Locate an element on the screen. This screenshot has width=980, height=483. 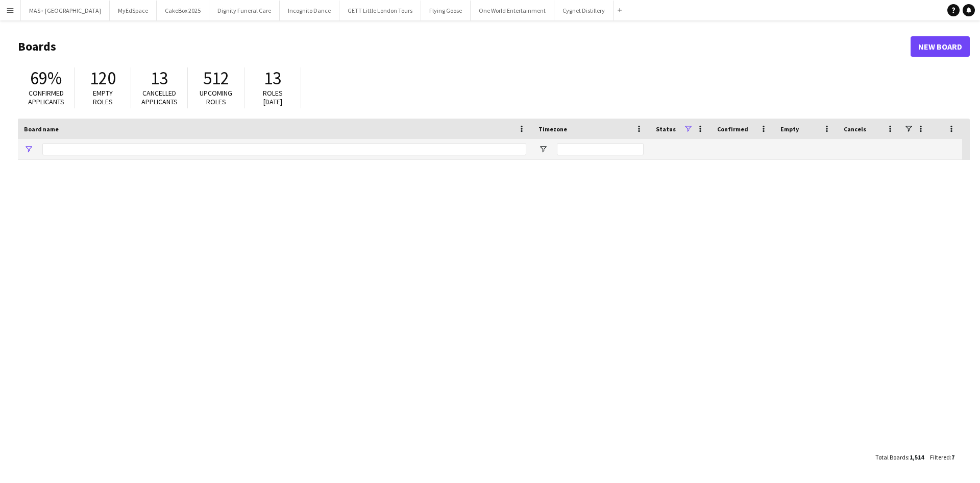
button: Cygnet Distillery is located at coordinates (584, 10).